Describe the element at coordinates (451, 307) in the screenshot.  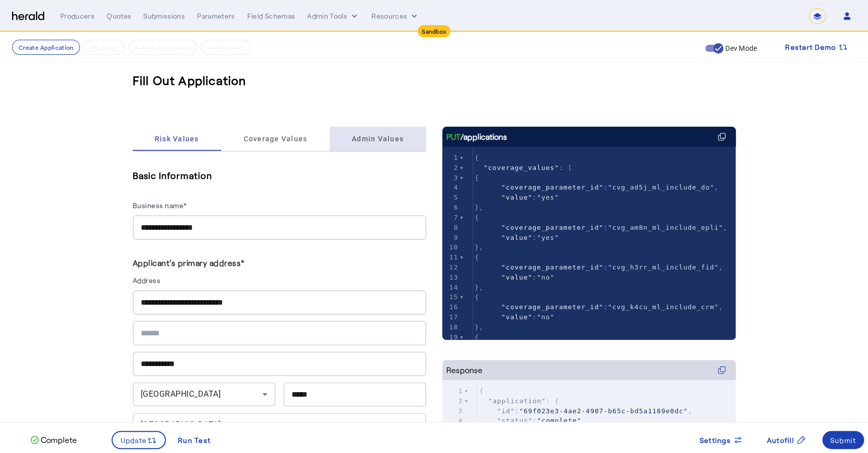
I see `div: 16` at that location.